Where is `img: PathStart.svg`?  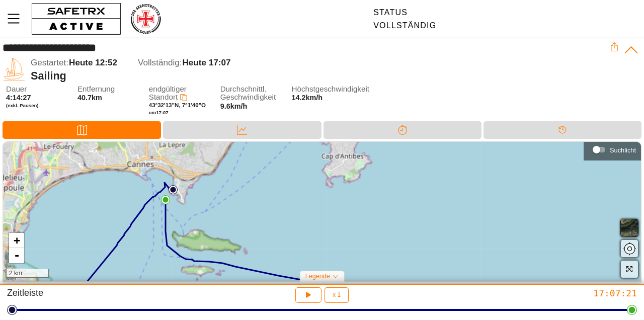 img: PathStart.svg is located at coordinates (173, 190).